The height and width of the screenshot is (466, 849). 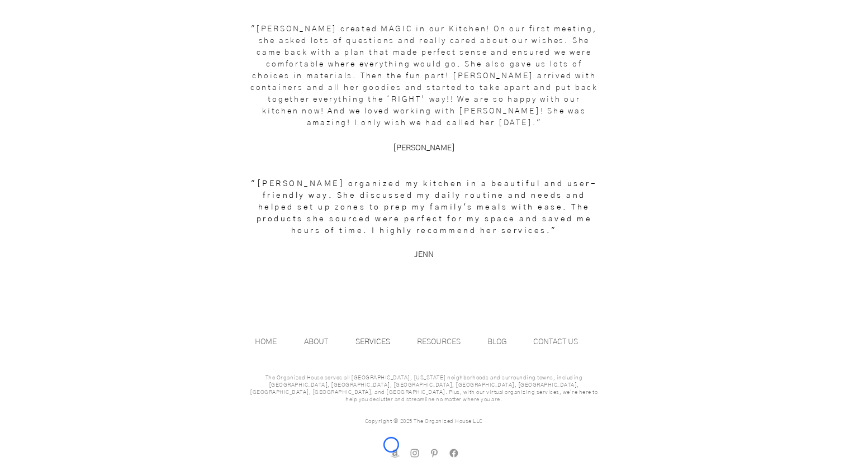 I want to click on a: CONTACT US, so click(x=564, y=342).